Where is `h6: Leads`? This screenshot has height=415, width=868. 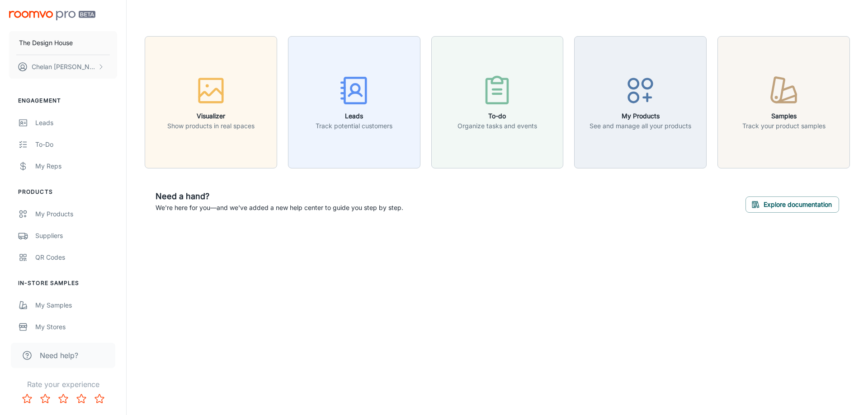 h6: Leads is located at coordinates (354, 116).